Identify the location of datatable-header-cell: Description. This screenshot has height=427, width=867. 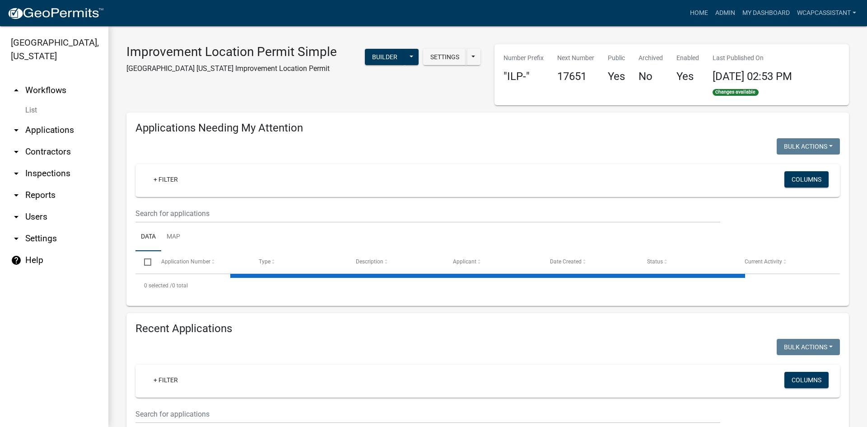
(396, 262).